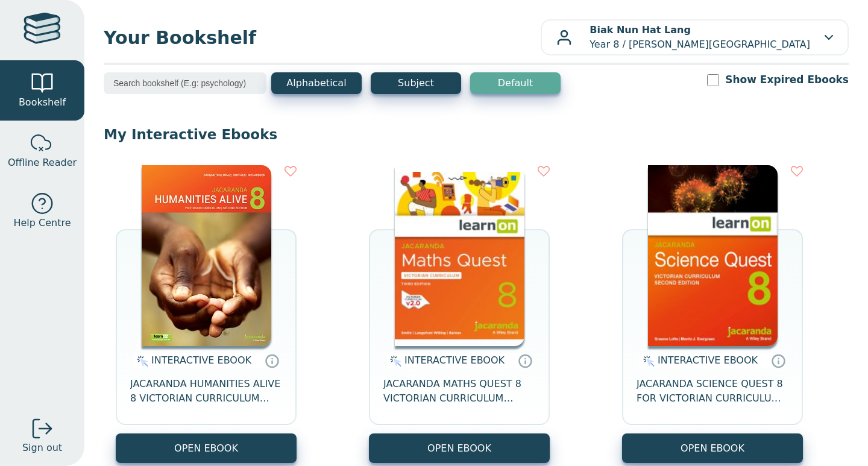  Describe the element at coordinates (476, 134) in the screenshot. I see `p: My Interactive Ebooks` at that location.